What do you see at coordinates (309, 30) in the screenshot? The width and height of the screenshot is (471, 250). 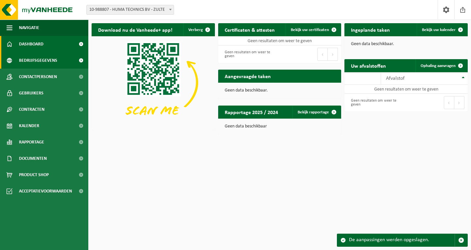 I see `span: Bekijk uw certificaten` at bounding box center [309, 30].